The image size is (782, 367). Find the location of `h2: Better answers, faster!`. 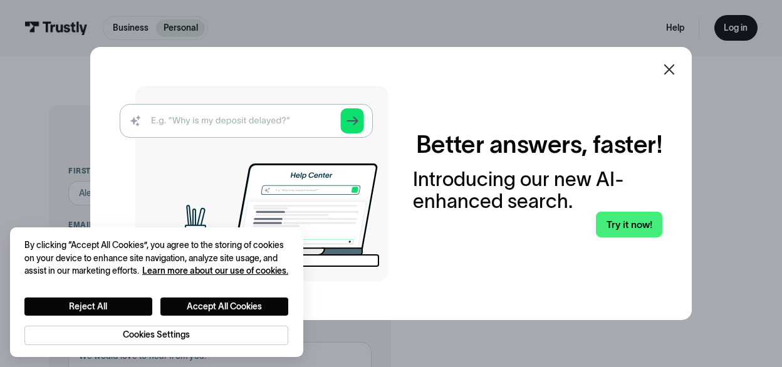

h2: Better answers, faster! is located at coordinates (539, 144).